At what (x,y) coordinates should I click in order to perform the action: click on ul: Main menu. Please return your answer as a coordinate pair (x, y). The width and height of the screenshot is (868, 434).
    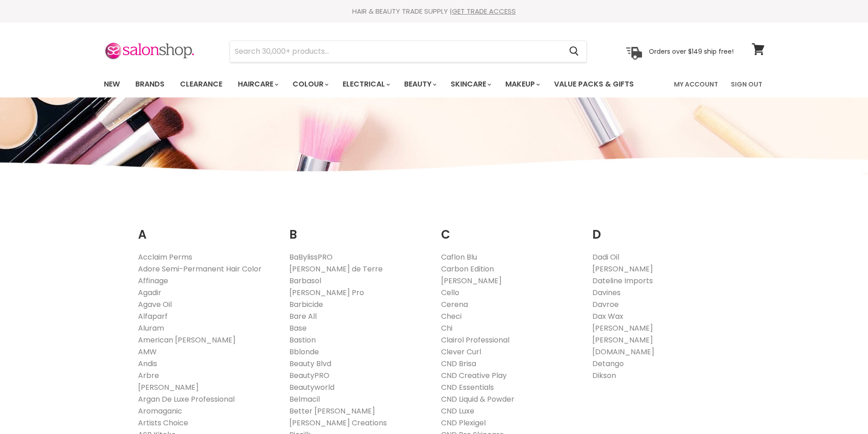
    Looking at the image, I should click on (376, 85).